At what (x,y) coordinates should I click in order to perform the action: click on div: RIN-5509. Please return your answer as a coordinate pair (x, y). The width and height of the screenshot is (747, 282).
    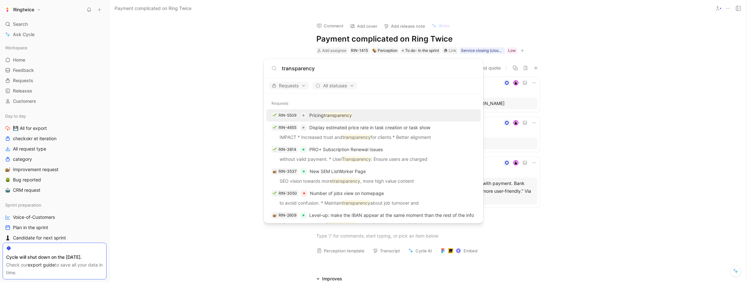
    Looking at the image, I should click on (287, 116).